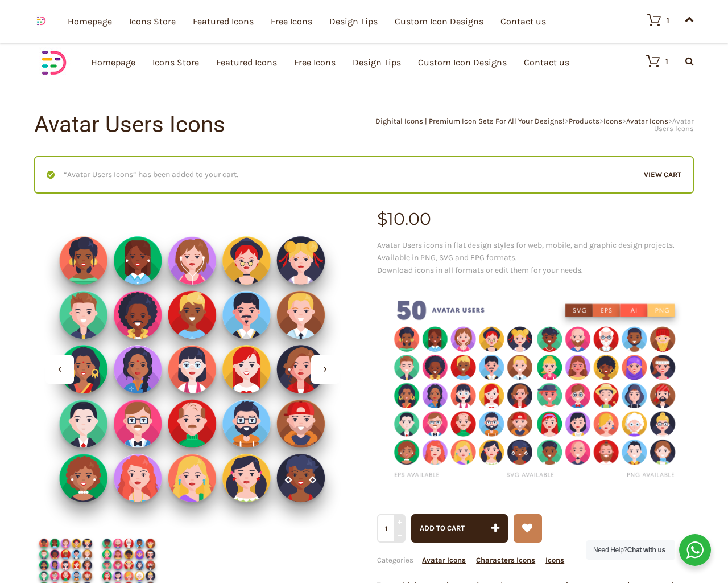  I want to click on img: Avatar Users icons png/svg/eps, so click(535, 390).